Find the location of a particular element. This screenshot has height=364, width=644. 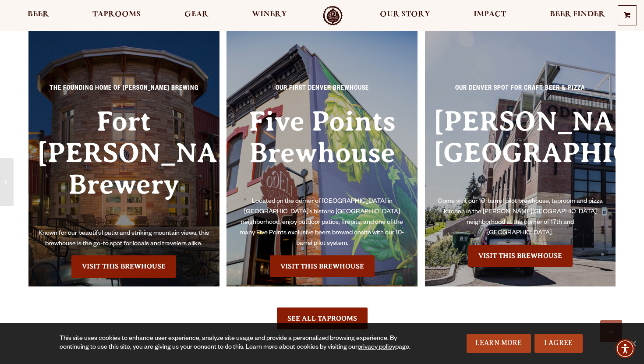

span: Beer is located at coordinates (38, 15).